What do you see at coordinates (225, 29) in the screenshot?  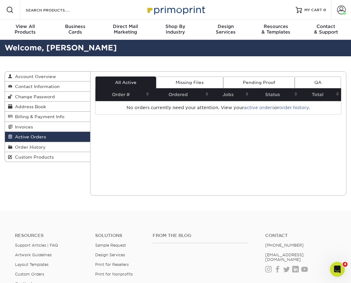 I see `div: Services` at bounding box center [225, 29].